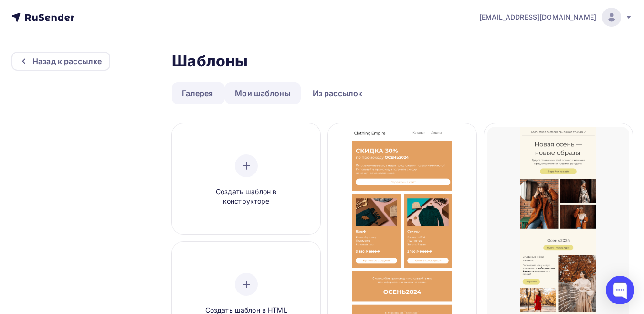 Image resolution: width=644 pixels, height=314 pixels. Describe the element at coordinates (263, 93) in the screenshot. I see `a: Мои шаблоны` at that location.